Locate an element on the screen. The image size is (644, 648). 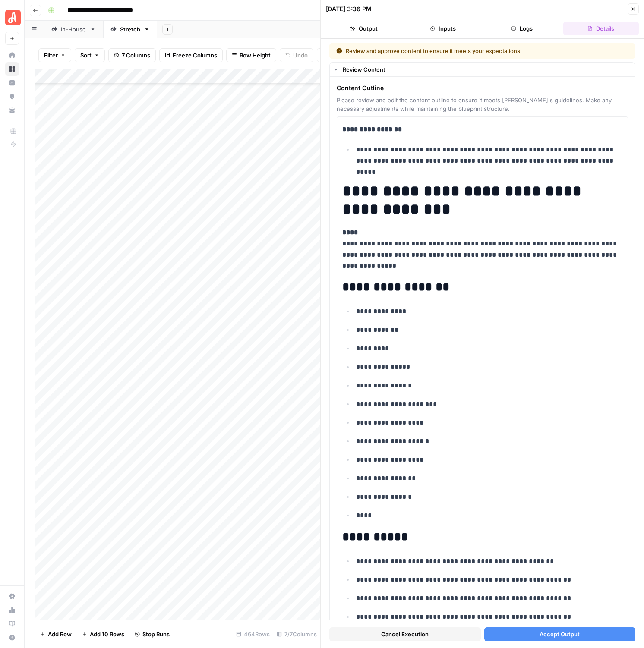
span: Add Row is located at coordinates (59, 634).